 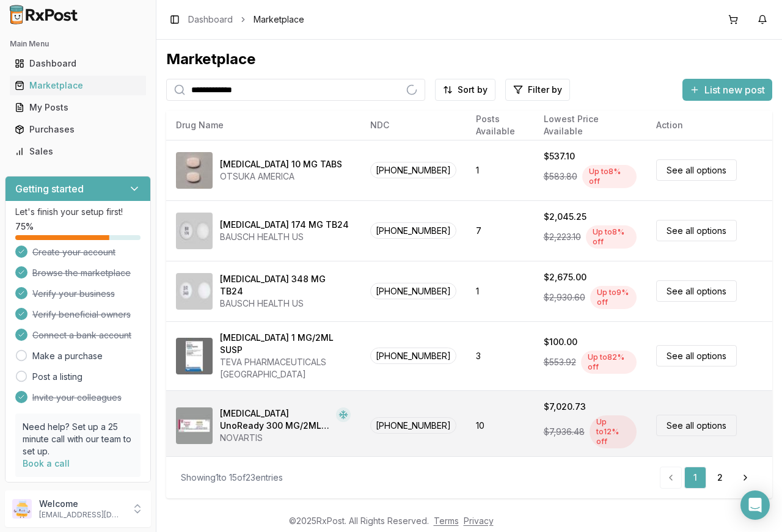 I want to click on nav: breadcrumb, so click(x=246, y=20).